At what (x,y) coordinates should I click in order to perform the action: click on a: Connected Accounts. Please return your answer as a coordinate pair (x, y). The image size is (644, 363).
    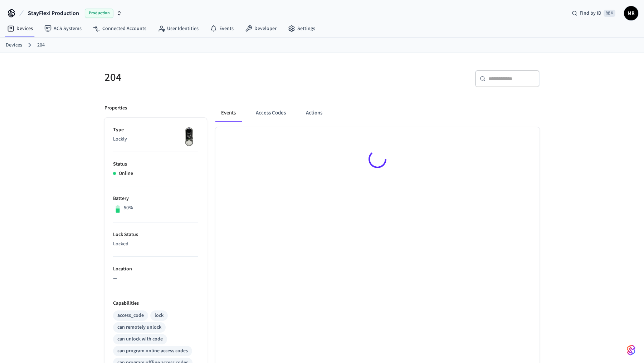
    Looking at the image, I should click on (120, 28).